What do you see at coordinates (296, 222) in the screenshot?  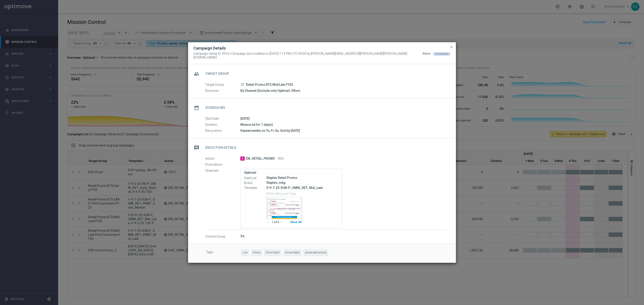 I see `button: Show All` at bounding box center [296, 222].